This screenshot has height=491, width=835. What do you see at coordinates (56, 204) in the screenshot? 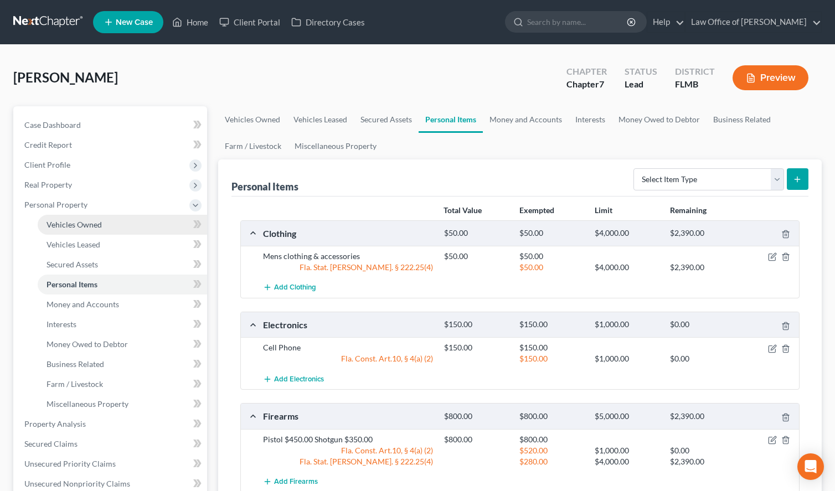
I see `span: Personal Property` at bounding box center [56, 204].